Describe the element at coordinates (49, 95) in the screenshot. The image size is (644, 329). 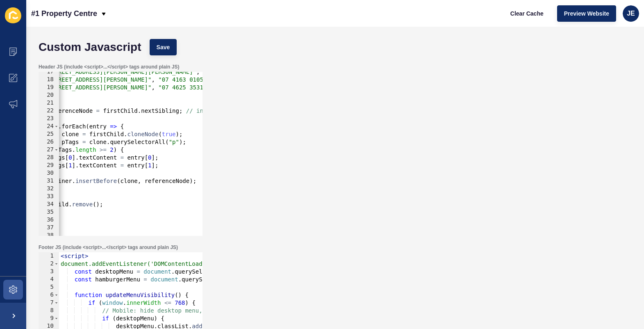
I see `div: 20` at that location.